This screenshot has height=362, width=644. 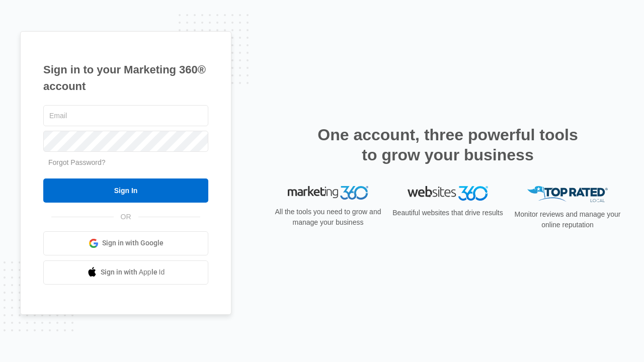 What do you see at coordinates (77, 162) in the screenshot?
I see `a: Forgot Password?` at bounding box center [77, 162].